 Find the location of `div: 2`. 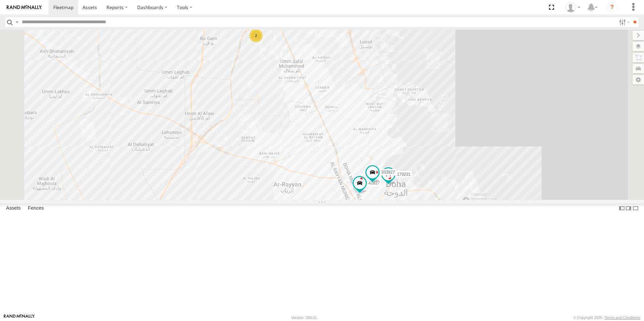

div: 2 is located at coordinates (256, 36).